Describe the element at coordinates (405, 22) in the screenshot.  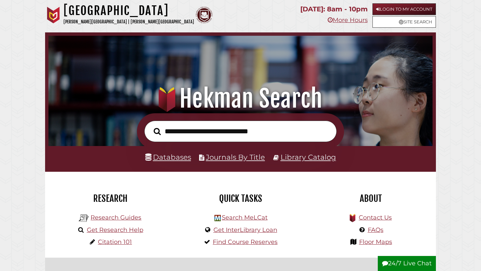
I see `a: Site Search` at that location.